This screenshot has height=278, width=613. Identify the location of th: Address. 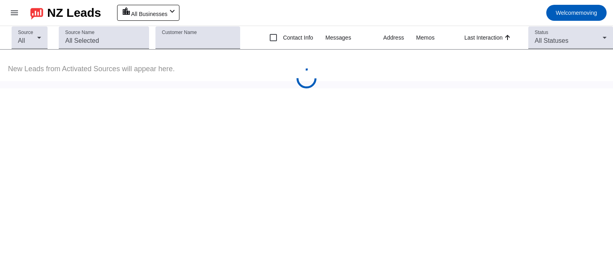
(400, 38).